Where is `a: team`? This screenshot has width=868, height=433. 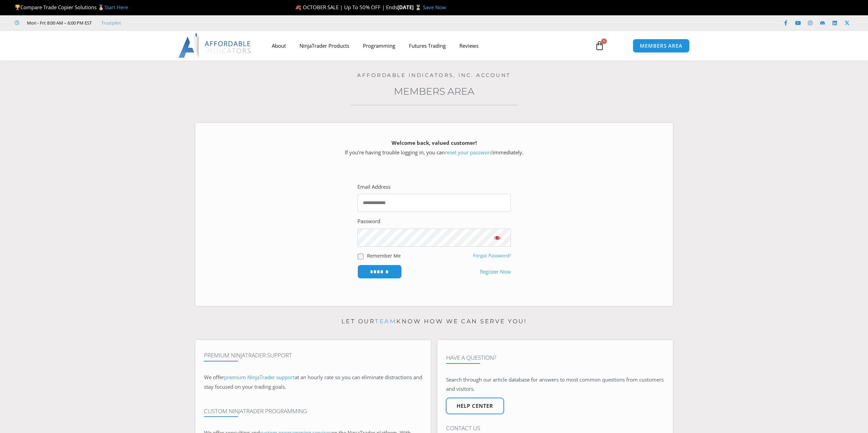
a: team is located at coordinates (385, 321).